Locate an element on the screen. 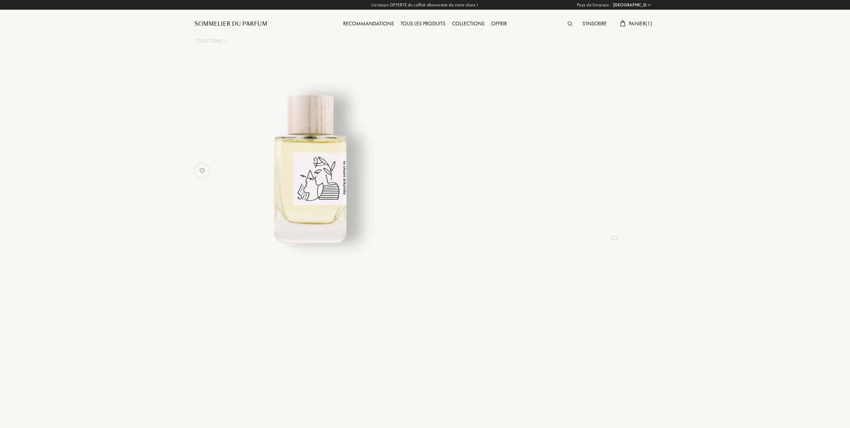 The height and width of the screenshot is (428, 850). div: Sommelier du Parfum is located at coordinates (231, 24).